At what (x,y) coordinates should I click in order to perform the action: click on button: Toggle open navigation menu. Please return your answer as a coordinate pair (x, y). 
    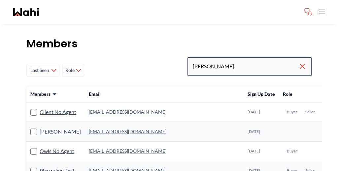
    Looking at the image, I should click on (323, 12).